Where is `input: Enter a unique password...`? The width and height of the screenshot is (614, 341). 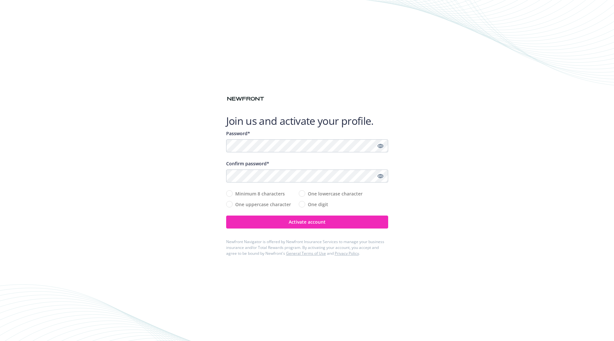 input: Enter a unique password... is located at coordinates (307, 146).